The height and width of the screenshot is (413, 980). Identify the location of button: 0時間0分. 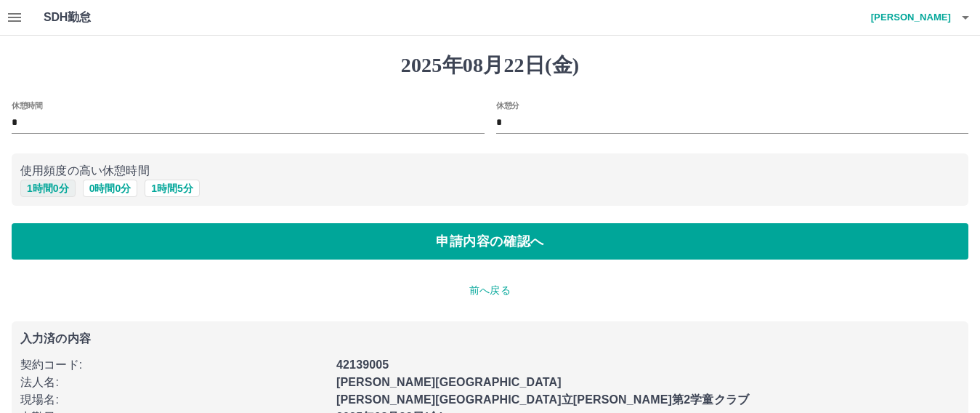
(111, 188).